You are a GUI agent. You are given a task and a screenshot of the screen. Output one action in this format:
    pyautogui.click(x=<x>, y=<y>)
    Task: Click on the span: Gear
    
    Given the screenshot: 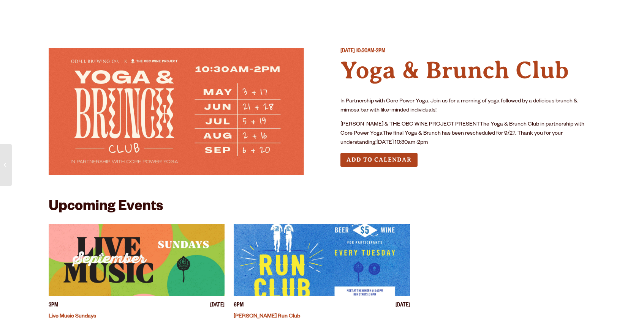 What is the action you would take?
    pyautogui.click(x=211, y=12)
    